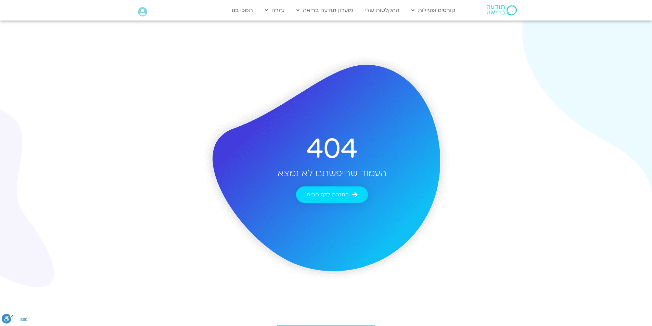 The image size is (652, 326). I want to click on img: תודעה בריאה, so click(502, 10).